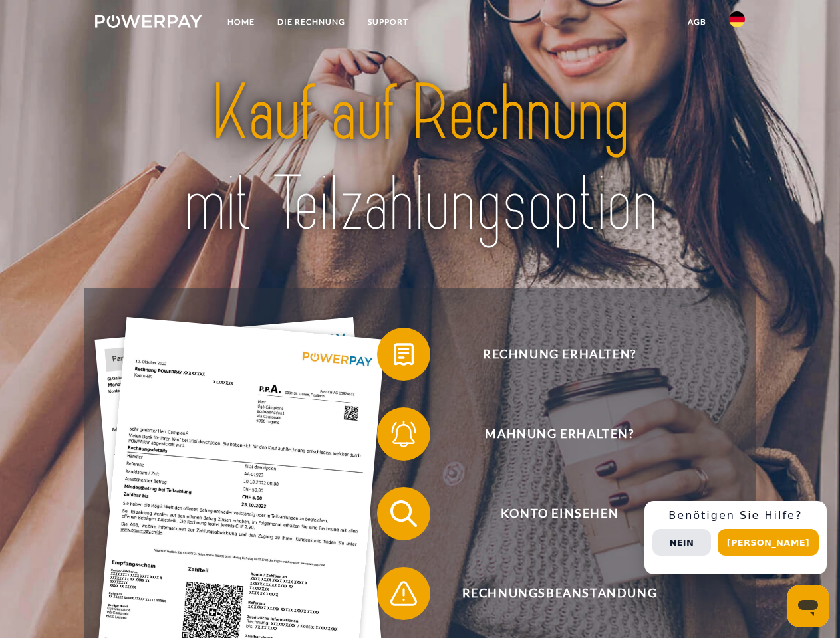 This screenshot has height=638, width=840. I want to click on span: Rechnung erhalten?, so click(559, 354).